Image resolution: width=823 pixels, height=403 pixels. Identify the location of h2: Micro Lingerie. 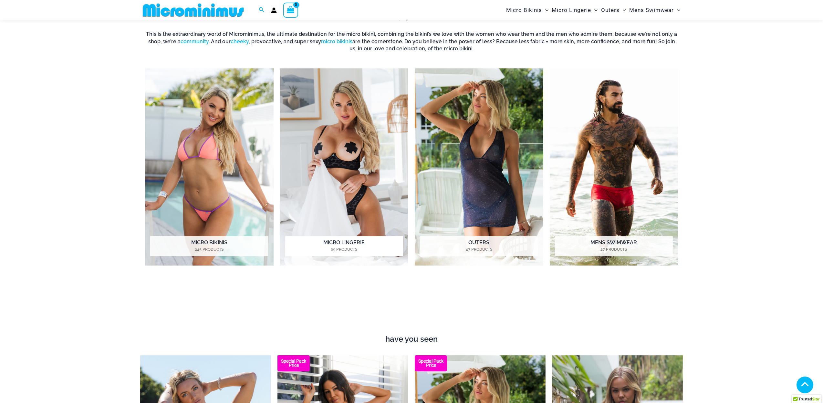
(344, 246).